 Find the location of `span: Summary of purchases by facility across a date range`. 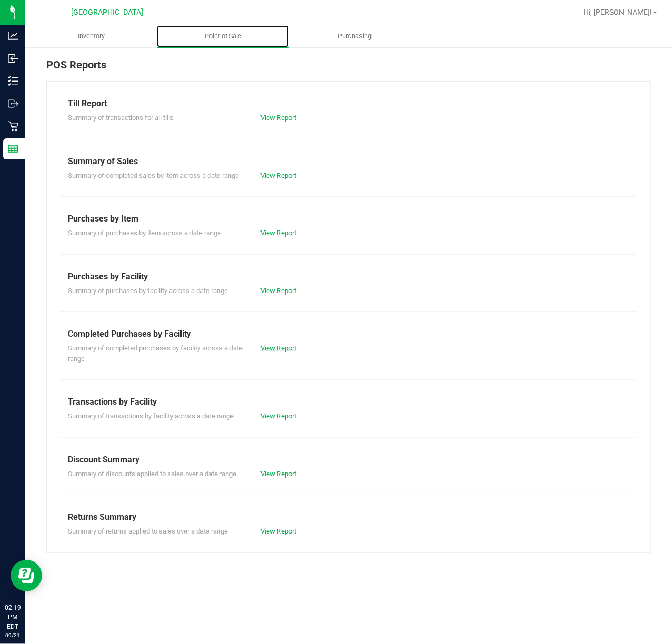

span: Summary of purchases by facility across a date range is located at coordinates (148, 290).